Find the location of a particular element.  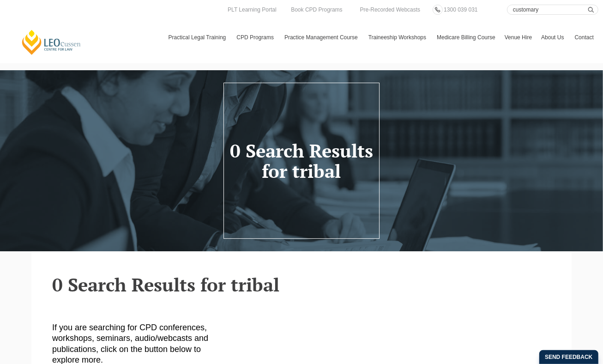

a: Pre-Recorded Webcasts is located at coordinates (390, 10).